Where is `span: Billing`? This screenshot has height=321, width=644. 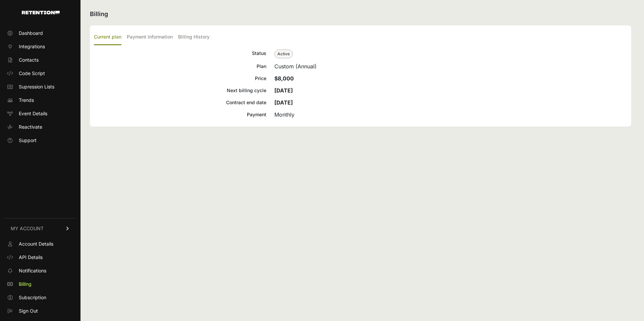
span: Billing is located at coordinates (25, 284).